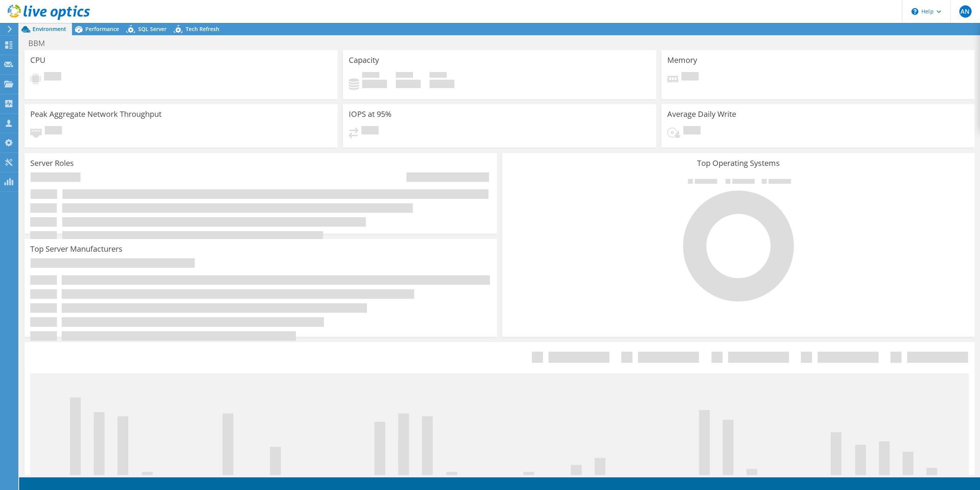  What do you see at coordinates (41, 43) in the screenshot?
I see `h1: BBM` at bounding box center [41, 43].